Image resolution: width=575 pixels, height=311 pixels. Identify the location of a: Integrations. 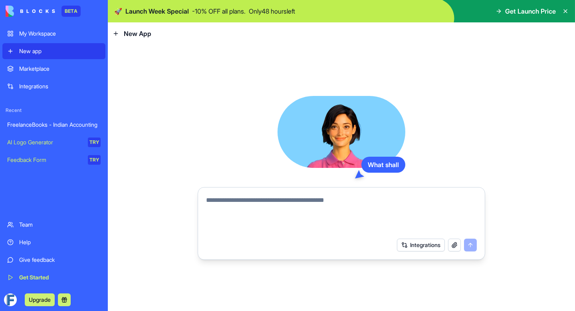
(54, 86).